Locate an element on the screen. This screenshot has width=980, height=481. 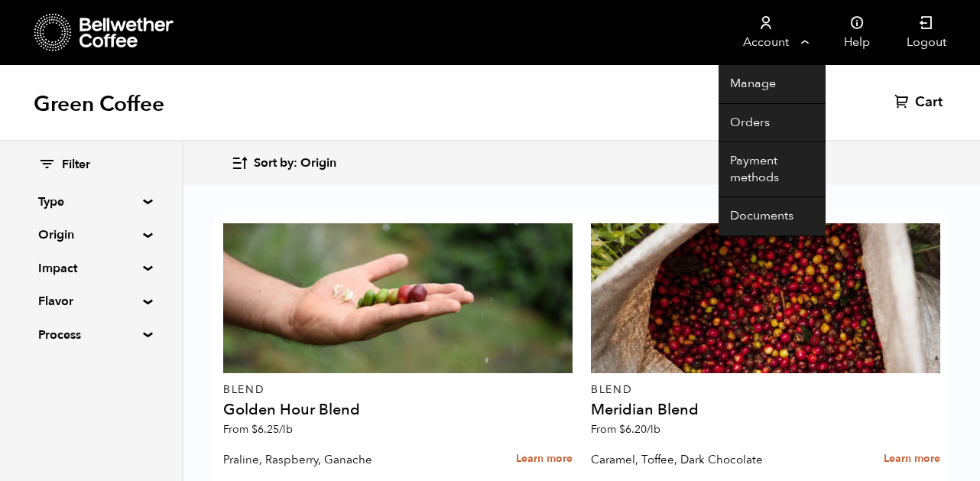
p: Praline, Raspberry, Ganache is located at coordinates (342, 460).